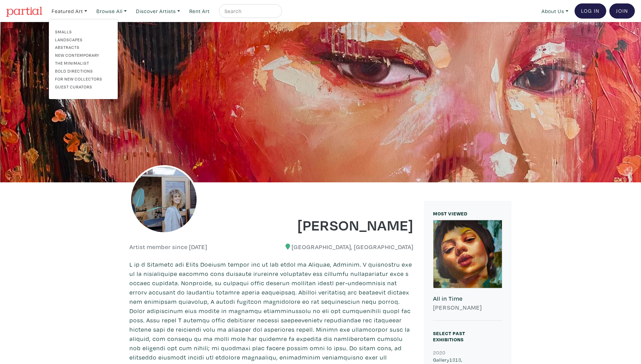 The width and height of the screenshot is (641, 364). Describe the element at coordinates (84, 32) in the screenshot. I see `a: Smalls` at that location.